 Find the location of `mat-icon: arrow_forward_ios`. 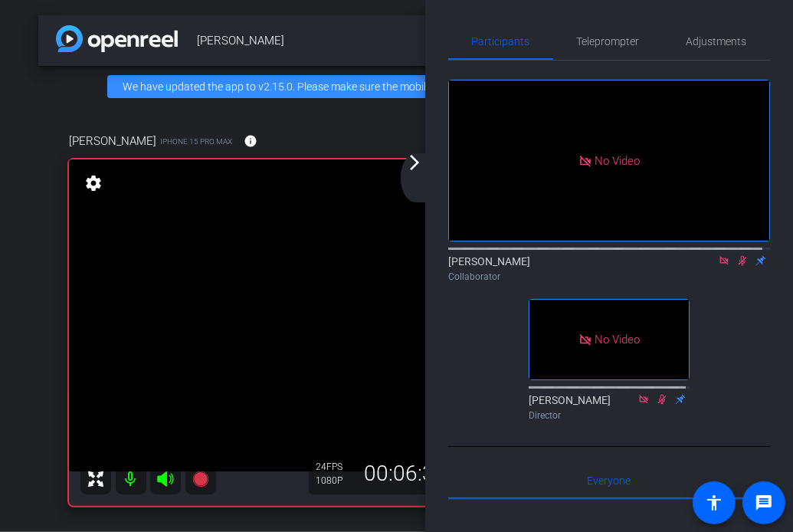

mat-icon: arrow_forward_ios is located at coordinates (414, 163).